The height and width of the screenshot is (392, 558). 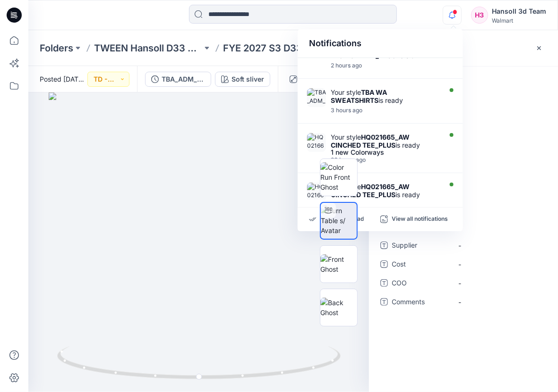 What do you see at coordinates (56, 48) in the screenshot?
I see `p: Folders` at bounding box center [56, 48].